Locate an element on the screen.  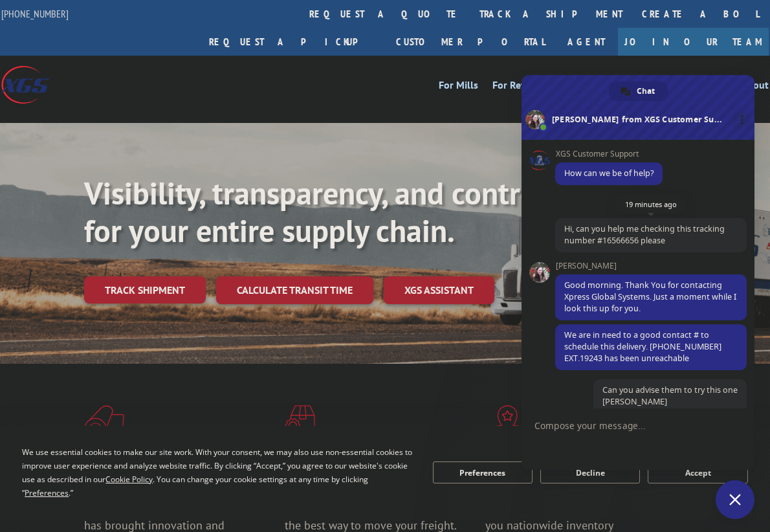
span: Chat is located at coordinates (646, 91).